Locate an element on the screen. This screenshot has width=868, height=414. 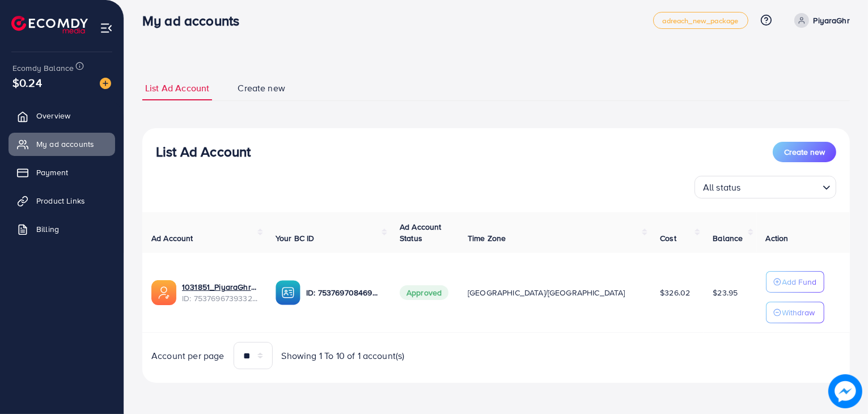
a: Payment is located at coordinates (62, 172).